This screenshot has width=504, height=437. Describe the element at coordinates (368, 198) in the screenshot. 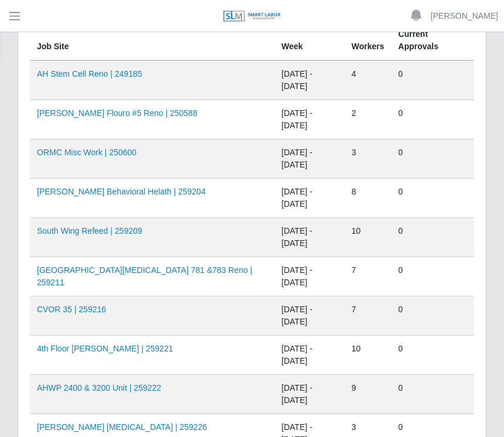

I see `td: 8` at that location.